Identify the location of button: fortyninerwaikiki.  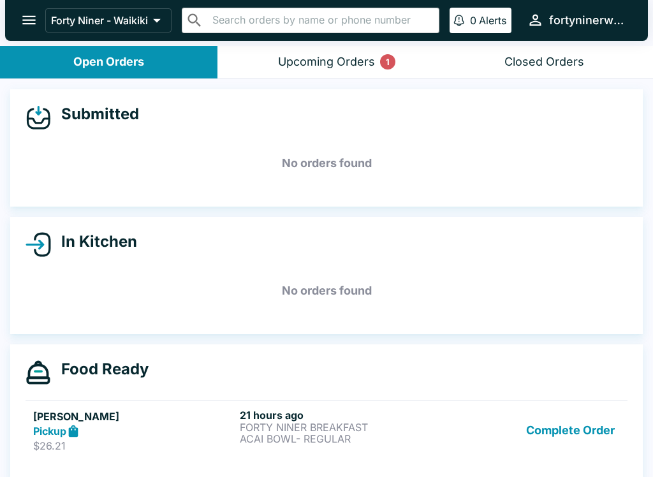
(577, 20).